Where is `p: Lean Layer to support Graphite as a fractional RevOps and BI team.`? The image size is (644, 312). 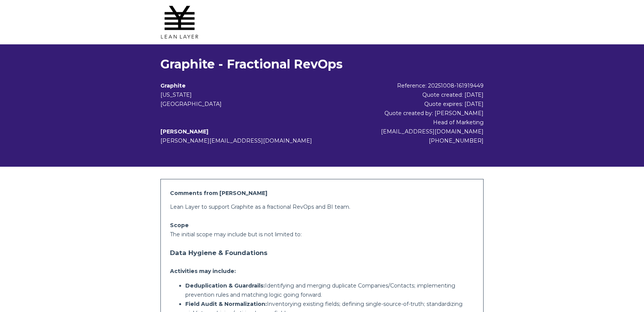
p: Lean Layer to support Graphite as a fractional RevOps and BI team. is located at coordinates (322, 207).